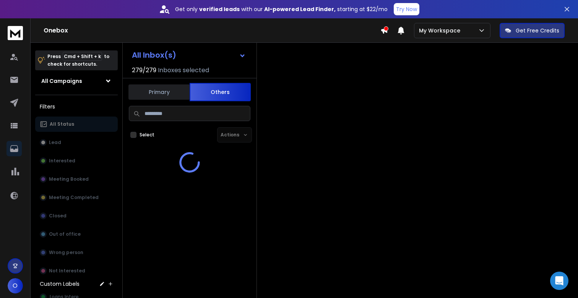  Describe the element at coordinates (154, 55) in the screenshot. I see `h1: All Inbox(s)` at that location.